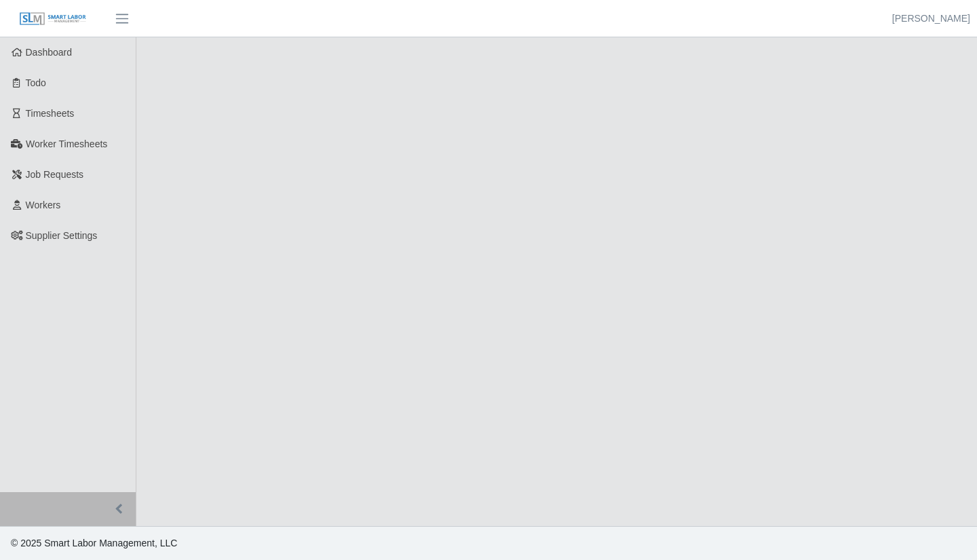 Image resolution: width=977 pixels, height=560 pixels. What do you see at coordinates (49, 53) in the screenshot?
I see `span: Dashboard` at bounding box center [49, 53].